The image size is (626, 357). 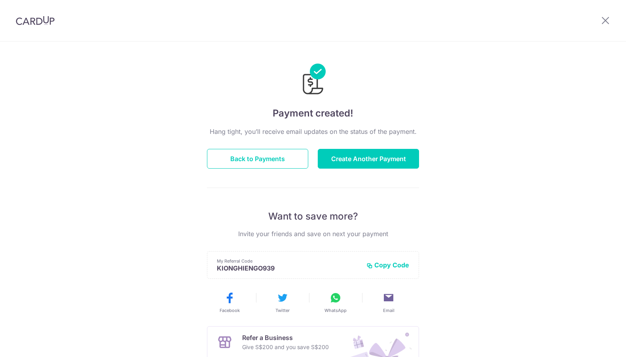 I want to click on p: Want to save more?, so click(x=313, y=217).